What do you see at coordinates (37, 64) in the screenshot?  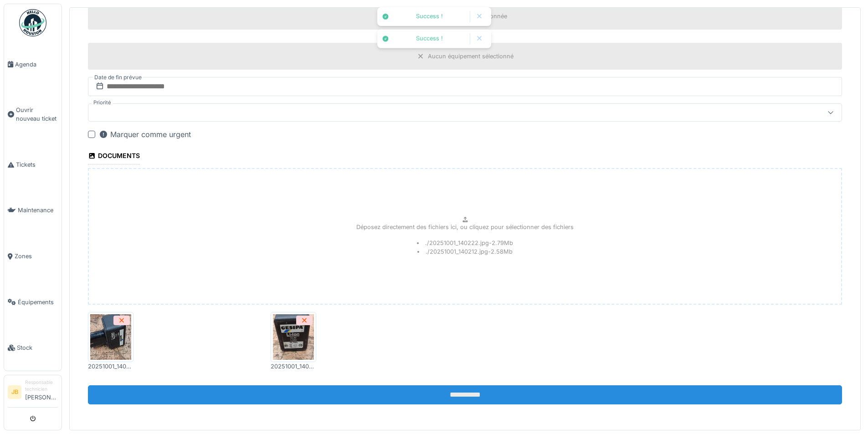 I see `span: Agenda` at bounding box center [37, 64].